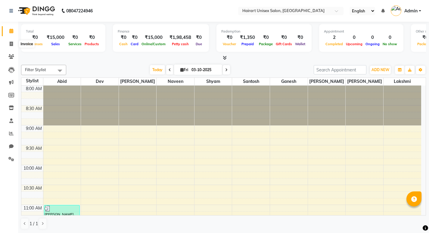  Describe the element at coordinates (33, 208) in the screenshot. I see `div: 11:00 AM` at that location.